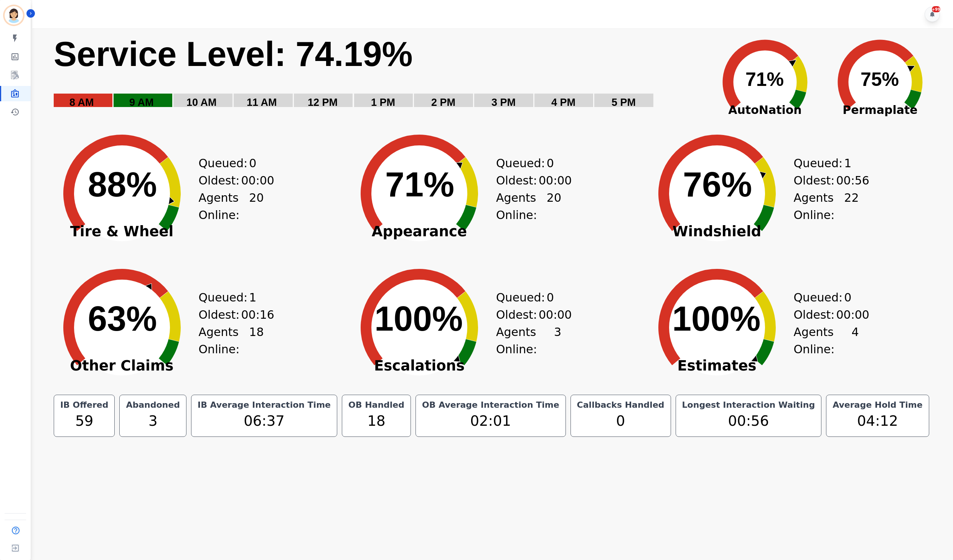 The width and height of the screenshot is (953, 560). I want to click on div: 59, so click(84, 421).